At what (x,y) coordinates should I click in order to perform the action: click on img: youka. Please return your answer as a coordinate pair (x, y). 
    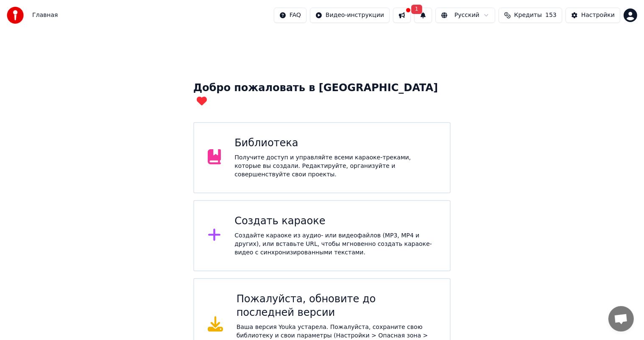
    Looking at the image, I should click on (15, 15).